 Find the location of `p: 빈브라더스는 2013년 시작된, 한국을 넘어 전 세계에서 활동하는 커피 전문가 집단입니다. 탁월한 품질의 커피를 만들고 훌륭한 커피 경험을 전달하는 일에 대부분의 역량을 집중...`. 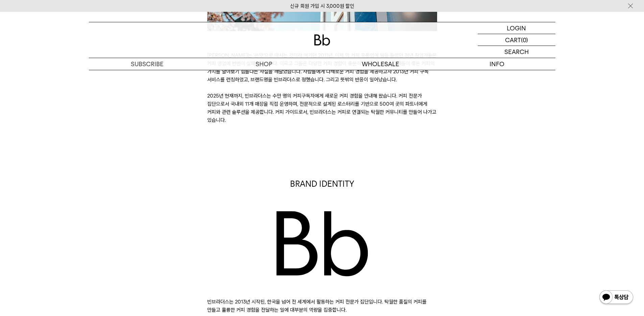

p: 빈브라더스는 2013년 시작된, 한국을 넘어 전 세계에서 활동하는 커피 전문가 집단입니다. 탁월한 품질의 커피를 만들고 훌륭한 커피 경험을 전달하는 일에 대부분의 역량을 집중... is located at coordinates (322, 306).